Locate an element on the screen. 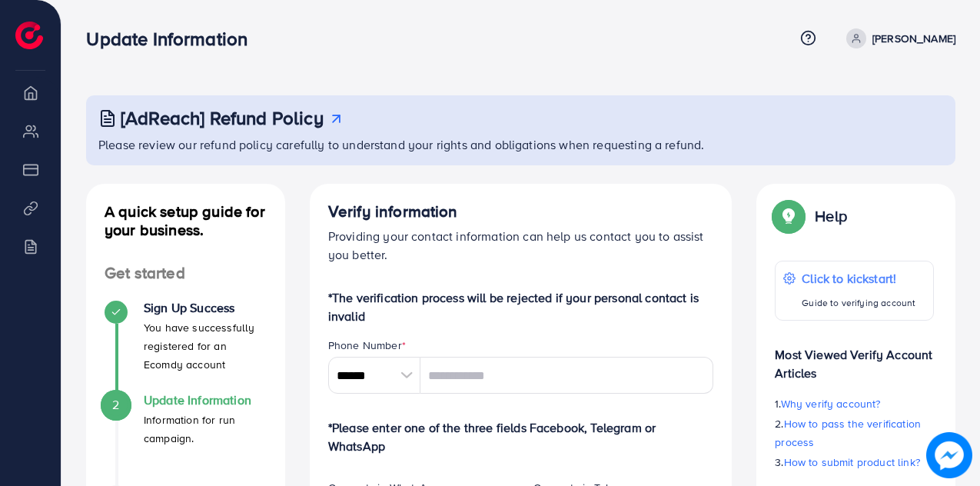  p: *Please enter one of the three fields Facebook, Telegram or WhatsApp is located at coordinates (521, 437).